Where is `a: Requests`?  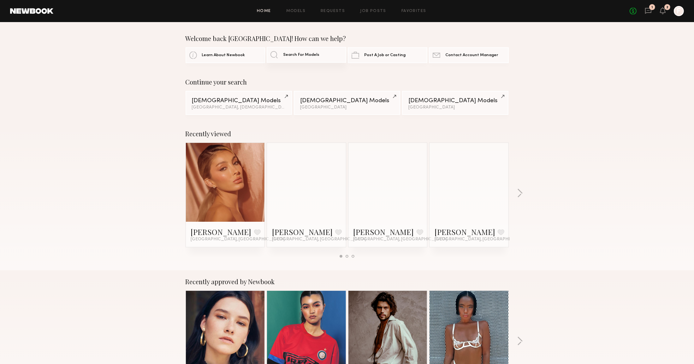 a: Requests is located at coordinates (332, 11).